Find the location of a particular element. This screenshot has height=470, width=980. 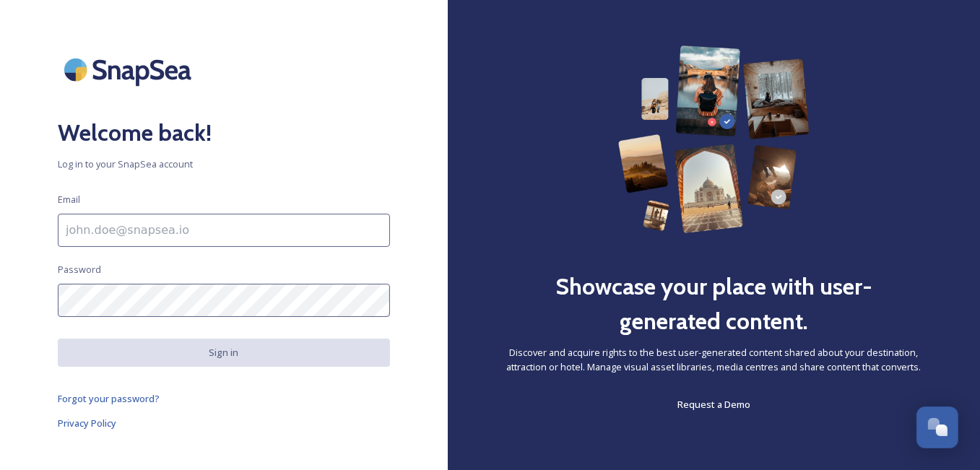

h2: Welcome back! is located at coordinates (224, 133).